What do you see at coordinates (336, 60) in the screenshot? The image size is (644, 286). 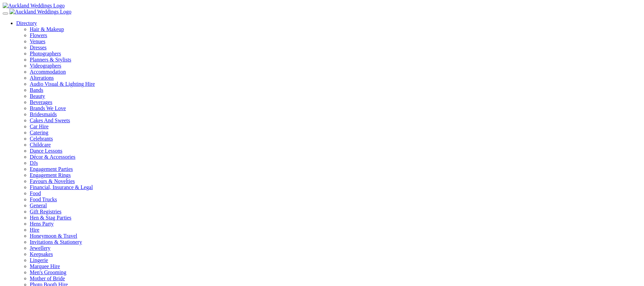 I see `a: Planners & Stylists` at bounding box center [336, 60].